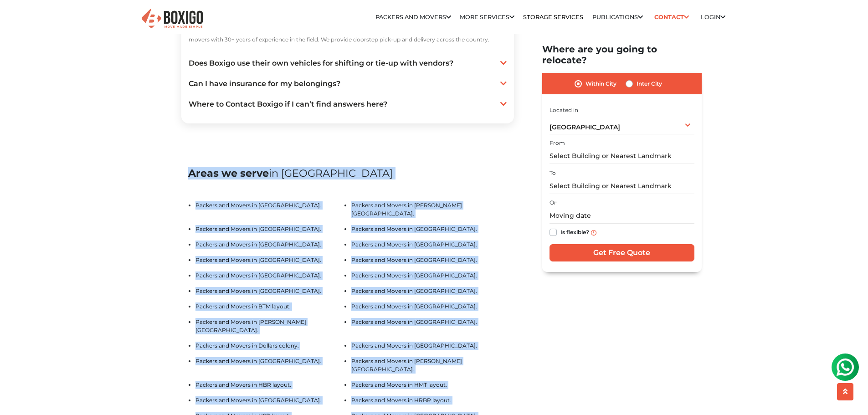 Image resolution: width=868 pixels, height=415 pixels. Describe the element at coordinates (622, 55) in the screenshot. I see `h2: Where are you going to relocate?` at that location.